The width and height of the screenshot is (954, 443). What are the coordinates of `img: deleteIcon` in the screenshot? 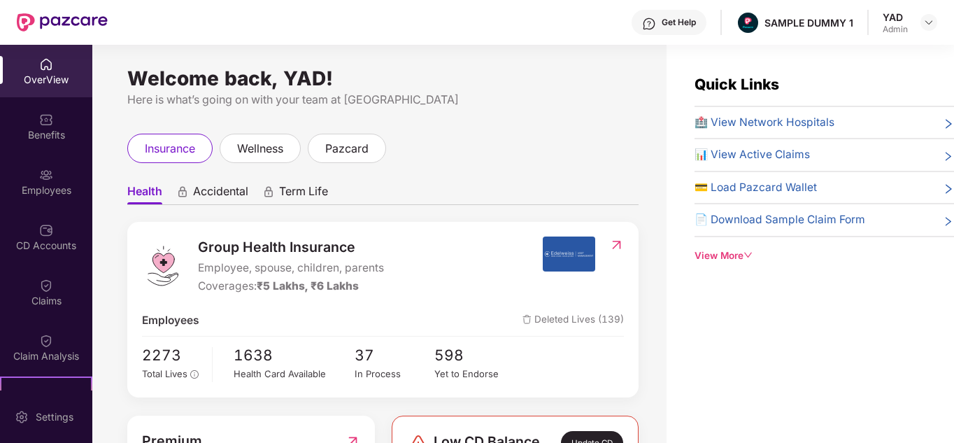 It's located at (526, 319).